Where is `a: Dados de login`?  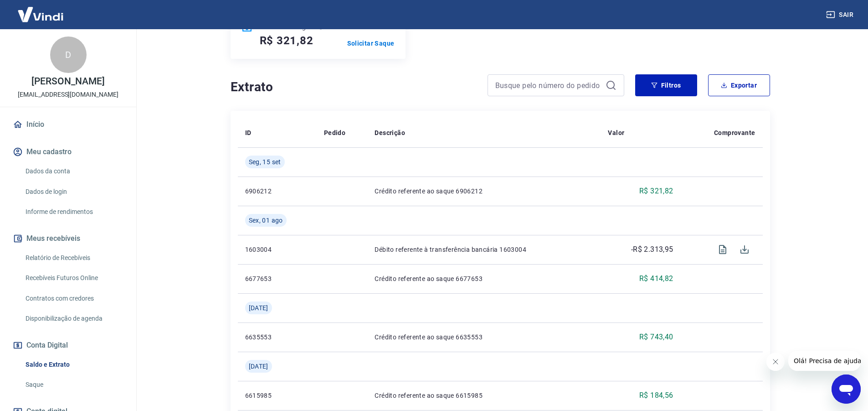 a: Dados de login is located at coordinates (73, 192).